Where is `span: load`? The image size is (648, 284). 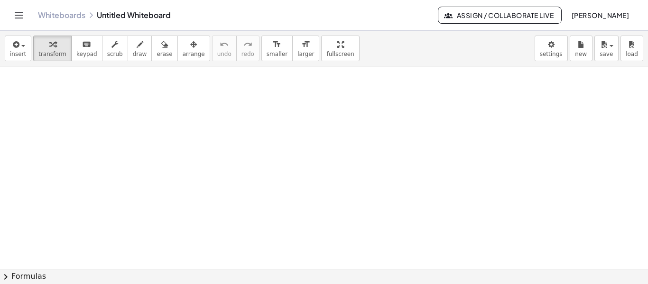 span: load is located at coordinates (632, 54).